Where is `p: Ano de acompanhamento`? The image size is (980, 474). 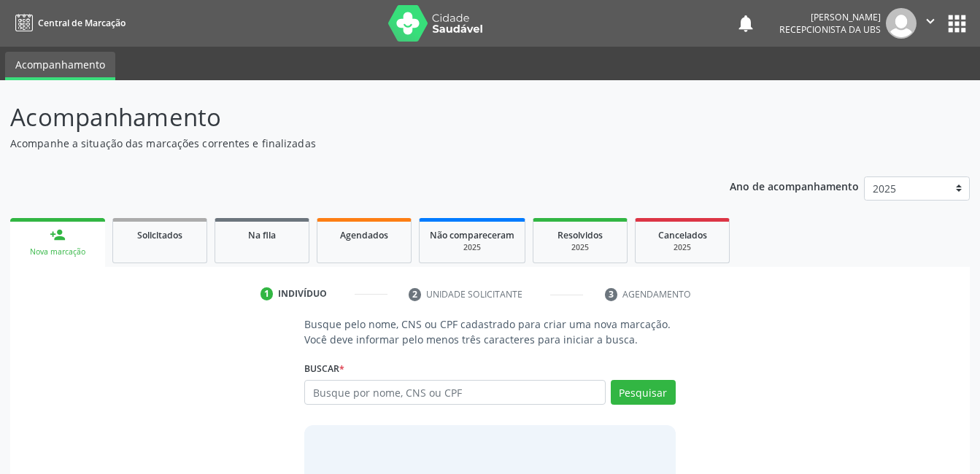 p: Ano de acompanhamento is located at coordinates (793, 185).